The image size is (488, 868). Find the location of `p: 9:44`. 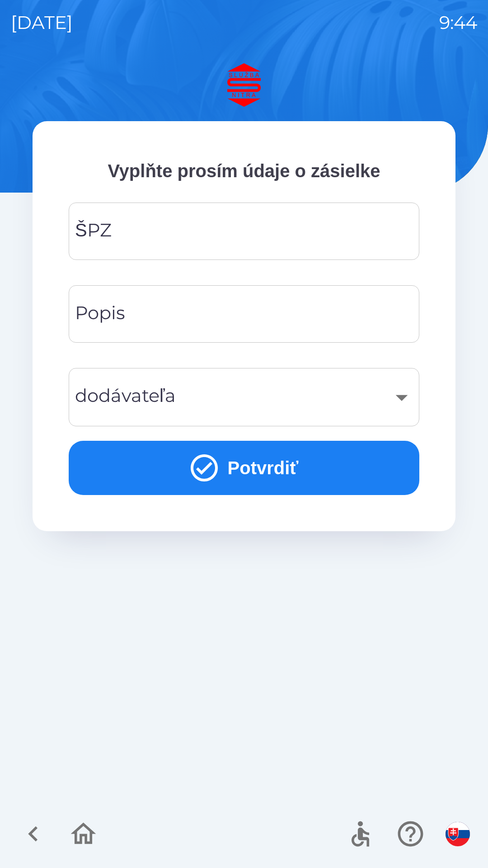

p: 9:44 is located at coordinates (458, 22).